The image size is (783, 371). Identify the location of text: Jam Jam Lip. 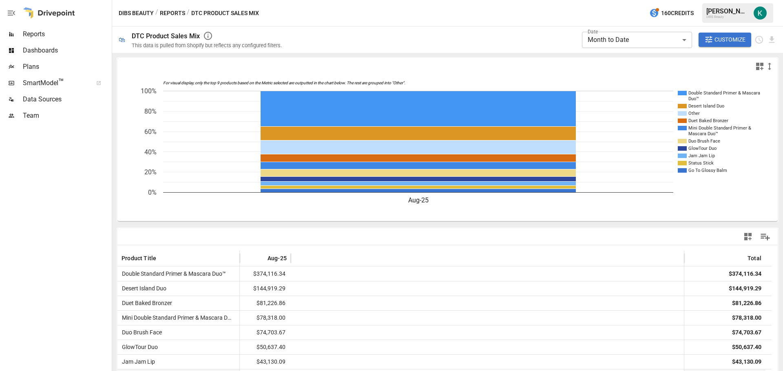
(701, 156).